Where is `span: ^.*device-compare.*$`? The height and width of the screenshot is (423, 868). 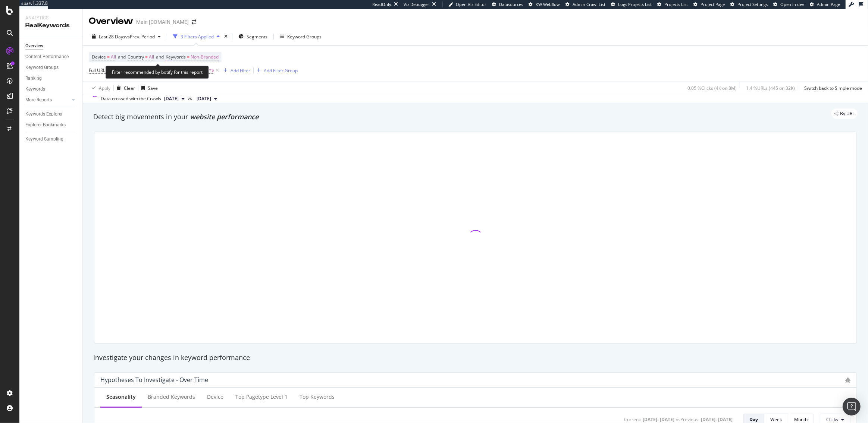 span: ^.*device-compare.*$ is located at coordinates (133, 71).